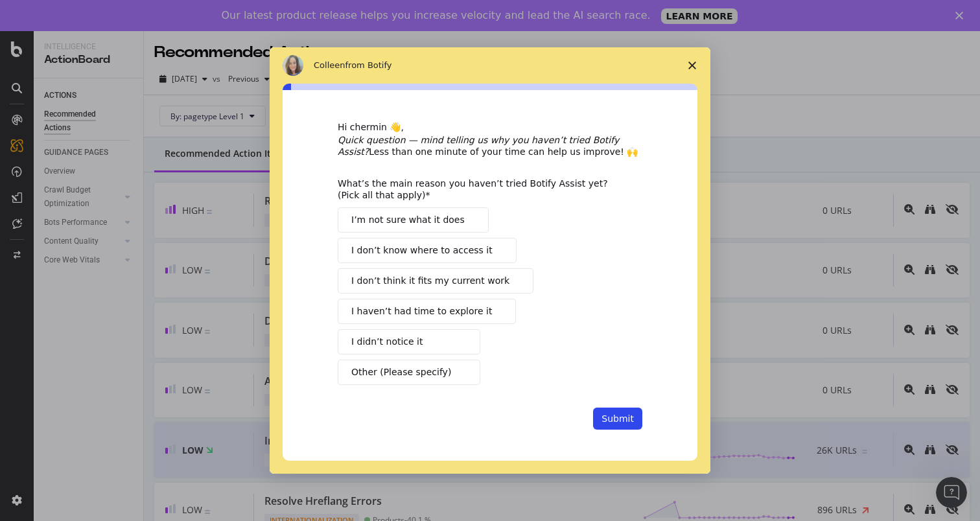 This screenshot has width=980, height=521. What do you see at coordinates (436, 16) in the screenshot?
I see `div: Our latest product release helps you increase velocity and lead the AI search race.` at bounding box center [436, 16].